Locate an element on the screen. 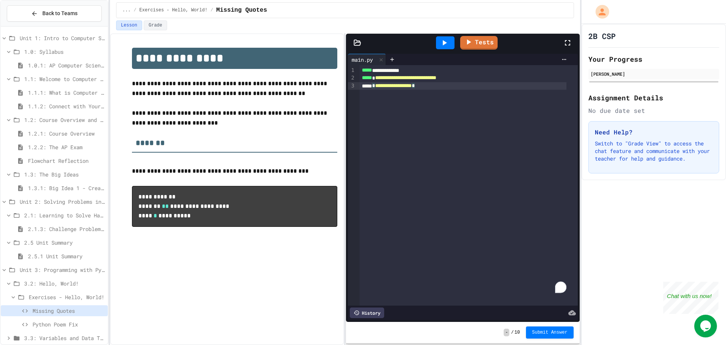  span: 1.1: Welcome to Computer Science is located at coordinates (64, 79).